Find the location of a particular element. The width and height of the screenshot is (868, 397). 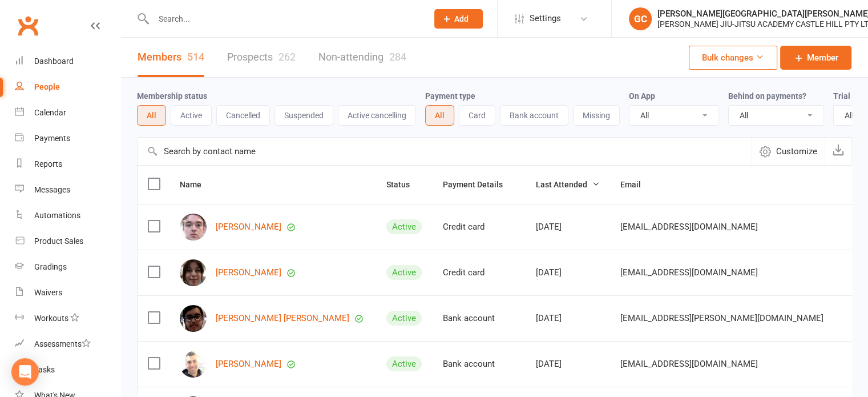

button: Add is located at coordinates (458, 19).